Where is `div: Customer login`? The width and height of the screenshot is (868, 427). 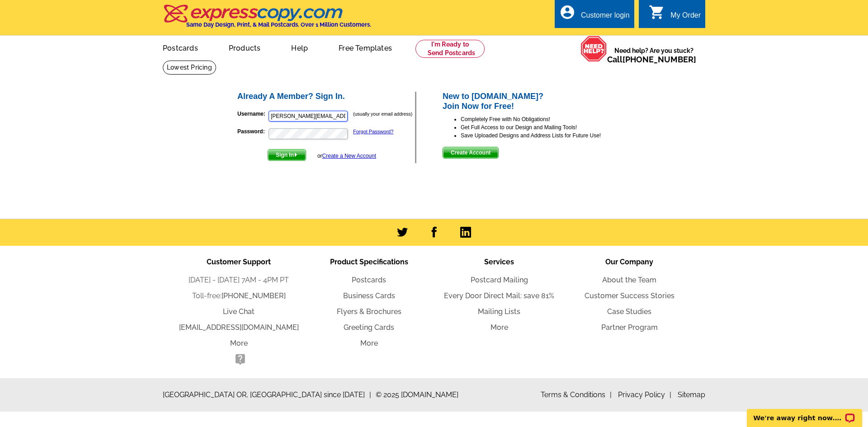
div: Customer login is located at coordinates (605, 17).